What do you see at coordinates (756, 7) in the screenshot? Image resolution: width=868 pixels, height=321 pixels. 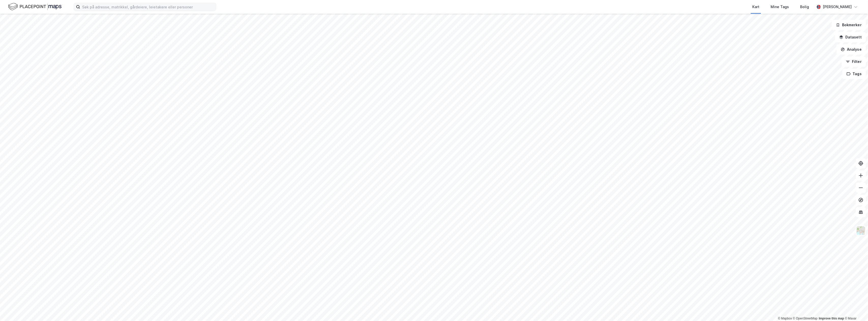 I see `div: Kart` at bounding box center [756, 7].